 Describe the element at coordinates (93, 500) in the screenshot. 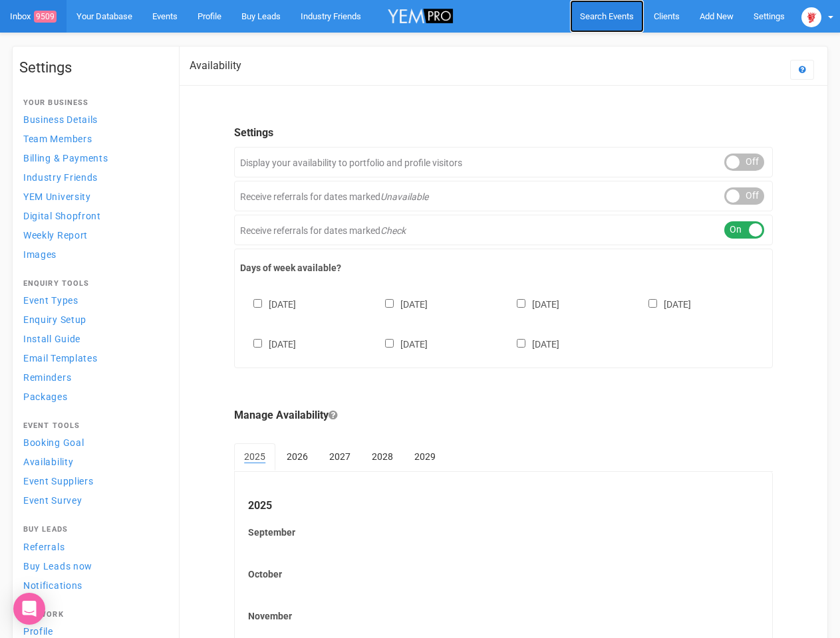

I see `a: Event Survey` at that location.